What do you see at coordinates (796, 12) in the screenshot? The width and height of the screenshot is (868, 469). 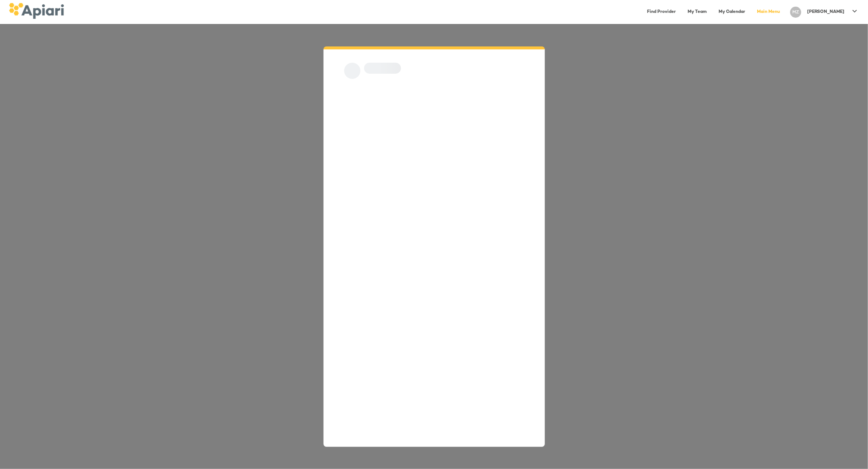 I see `div: MZ` at bounding box center [796, 12].